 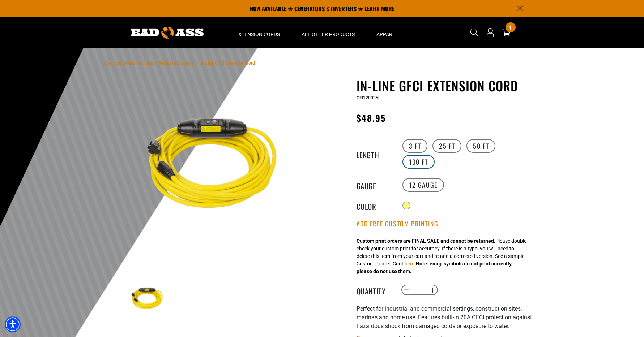 I want to click on button: here, so click(x=409, y=264).